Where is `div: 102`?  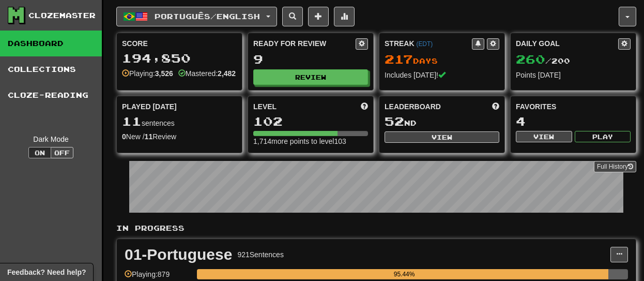
div: 102 is located at coordinates (310, 121).